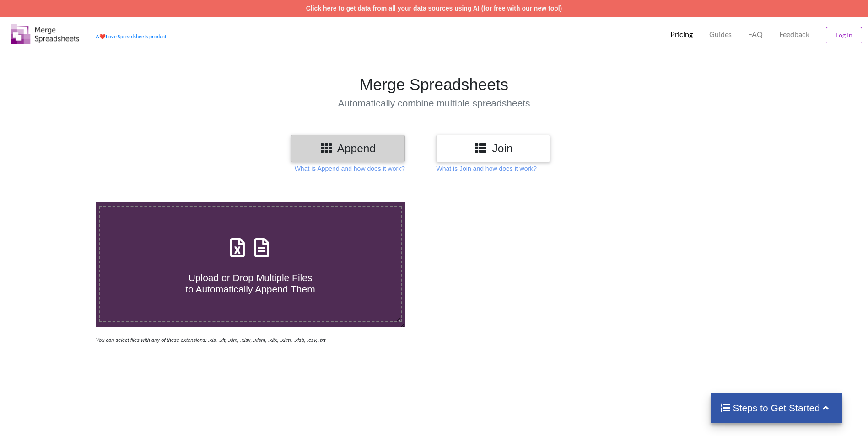 Image resolution: width=868 pixels, height=436 pixels. What do you see at coordinates (720, 34) in the screenshot?
I see `p: Guides` at bounding box center [720, 34].